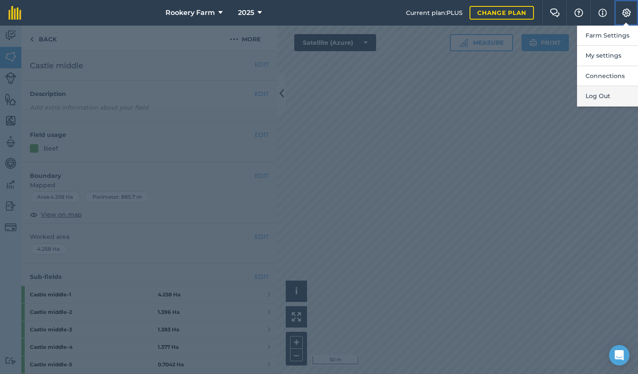  I want to click on img: A cog icon, so click(626, 13).